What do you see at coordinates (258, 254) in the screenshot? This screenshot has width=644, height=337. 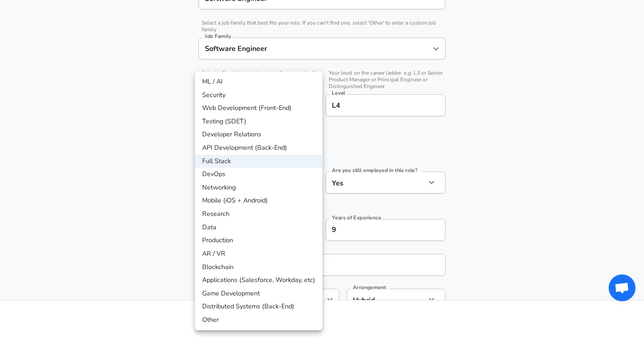 I see `li: AR / VR` at bounding box center [258, 254].